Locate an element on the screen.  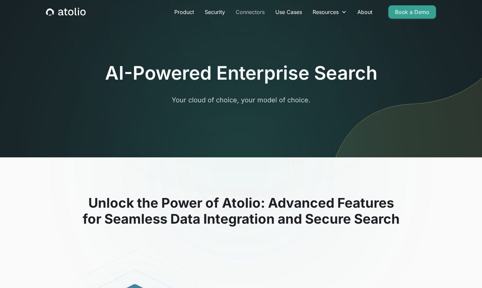
a: About is located at coordinates (365, 12).